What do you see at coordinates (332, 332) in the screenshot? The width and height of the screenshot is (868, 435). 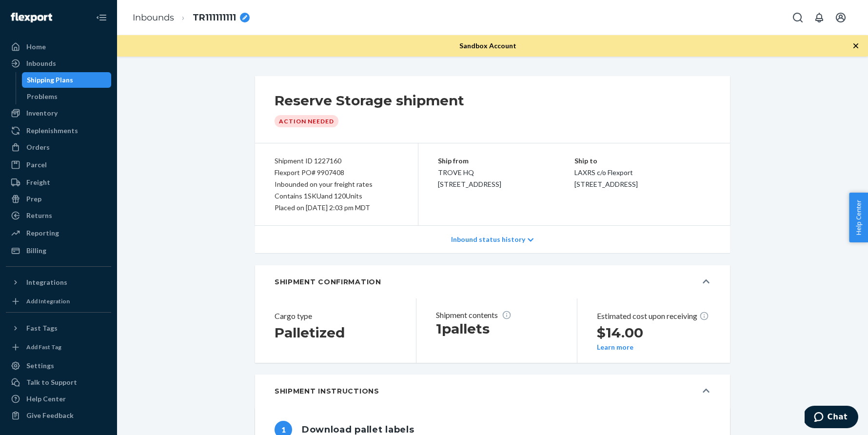 I see `h2: Palletized` at bounding box center [332, 332].